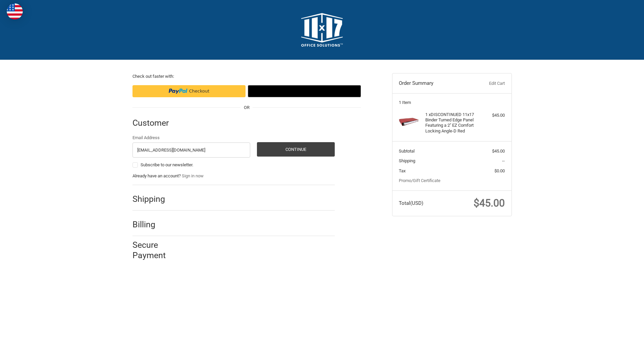  Describe the element at coordinates (155, 250) in the screenshot. I see `h2: Secure Payment` at that location.